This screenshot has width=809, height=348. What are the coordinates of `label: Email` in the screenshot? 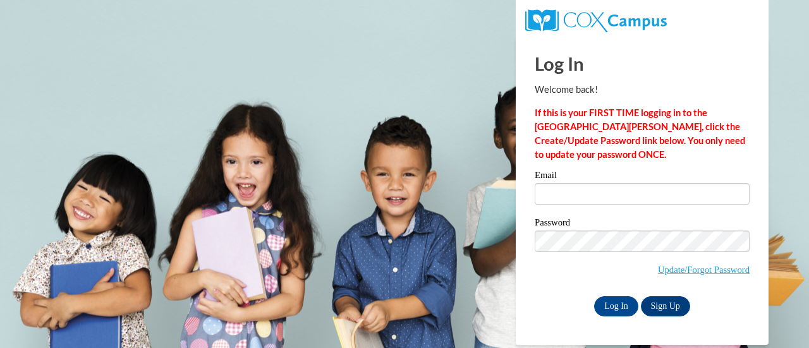 It's located at (642, 177).